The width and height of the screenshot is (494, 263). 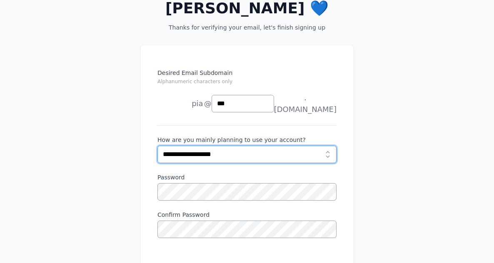 What do you see at coordinates (247, 27) in the screenshot?
I see `p: Thanks for verifying your email, let's finish signing up` at bounding box center [247, 27].